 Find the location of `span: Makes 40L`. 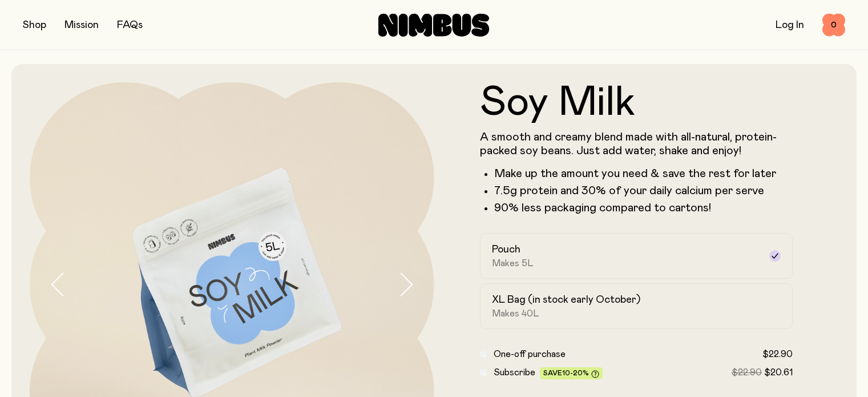

span: Makes 40L is located at coordinates (515, 314).